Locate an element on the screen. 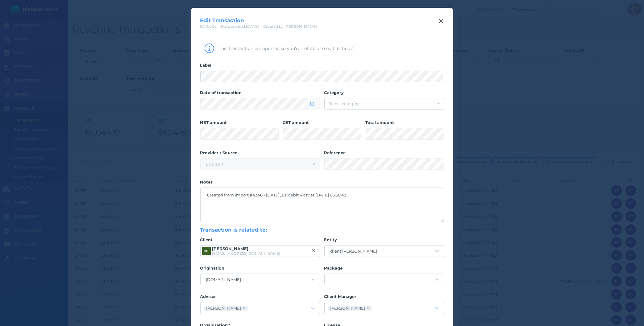 The height and width of the screenshot is (326, 644). label: Date of transaction is located at coordinates (260, 94).